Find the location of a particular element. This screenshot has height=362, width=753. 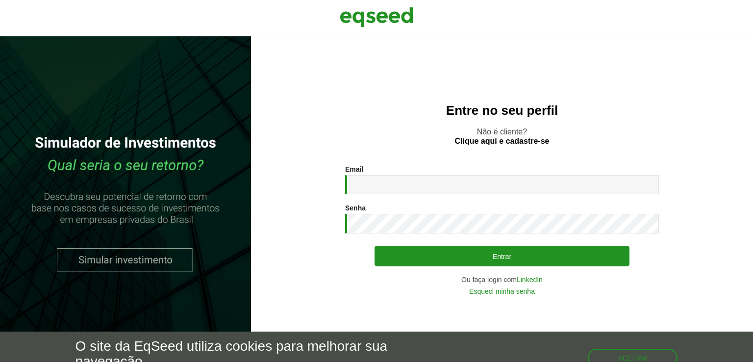

button: Entrar is located at coordinates (502, 256).